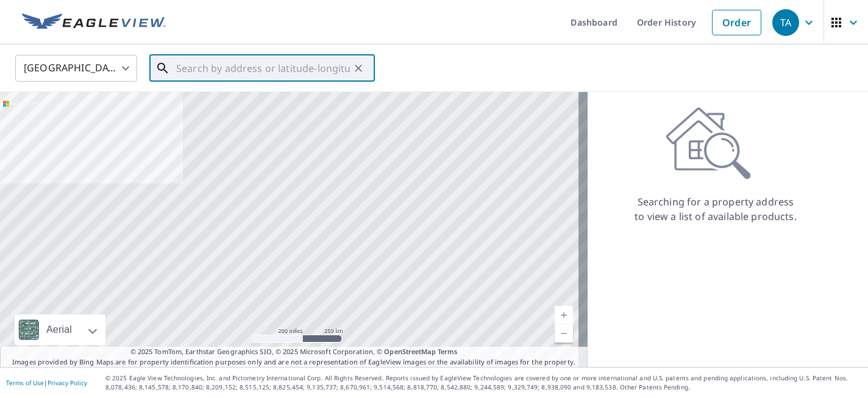 The height and width of the screenshot is (398, 868). What do you see at coordinates (294, 351) in the screenshot?
I see `span: © 2025 TomTom, Earthstar Geographics SIO, © 2025 Microsoft Corporation, ©` at bounding box center [294, 351].